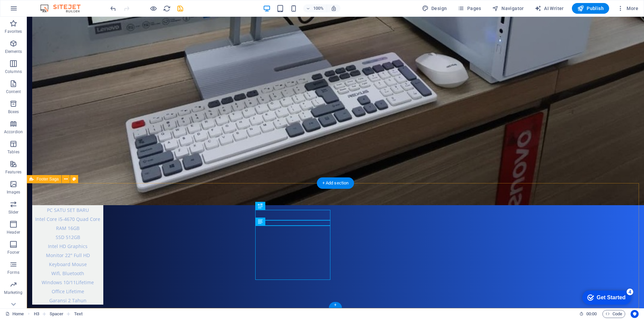 This screenshot has height=319, width=644. I want to click on button: AI Writer, so click(549, 8).